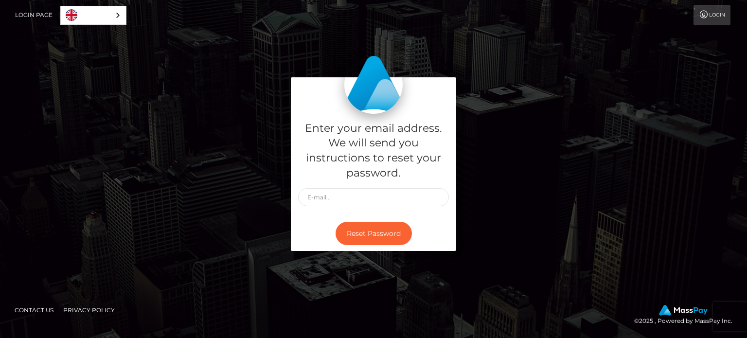 The height and width of the screenshot is (338, 747). What do you see at coordinates (373, 233) in the screenshot?
I see `button: Reset Password` at bounding box center [373, 233].